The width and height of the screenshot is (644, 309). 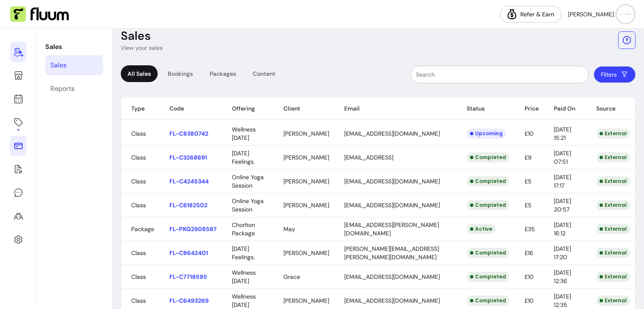 I want to click on span: £16, so click(x=529, y=253).